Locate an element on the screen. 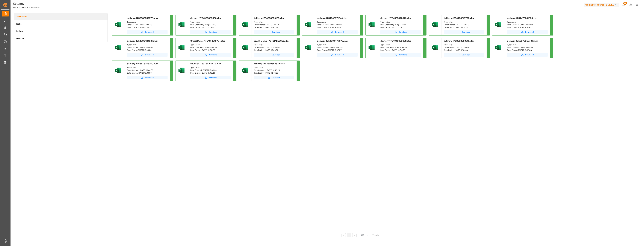 The width and height of the screenshot is (644, 246). li: Tasks is located at coordinates (61, 24).